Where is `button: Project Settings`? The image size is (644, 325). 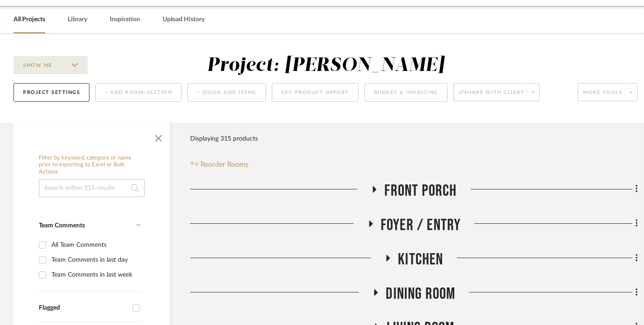
button: Project Settings is located at coordinates (52, 92).